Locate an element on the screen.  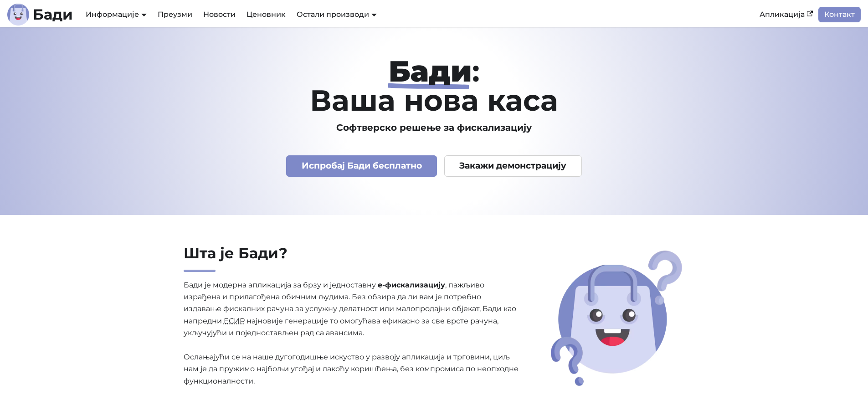
img: Лого is located at coordinates (18, 15).